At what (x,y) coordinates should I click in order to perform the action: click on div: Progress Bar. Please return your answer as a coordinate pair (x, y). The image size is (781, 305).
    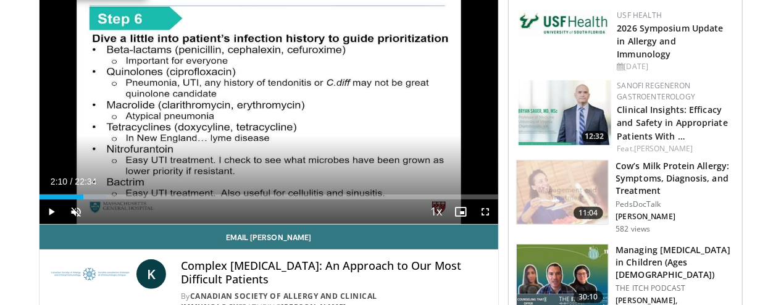
    Looking at the image, I should click on (269, 197).